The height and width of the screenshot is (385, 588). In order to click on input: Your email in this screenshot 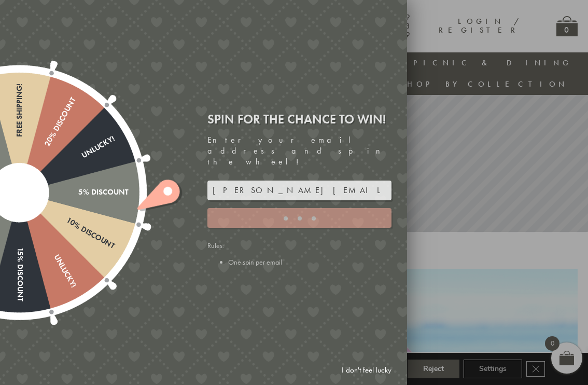, I will do `click(299, 191)`.